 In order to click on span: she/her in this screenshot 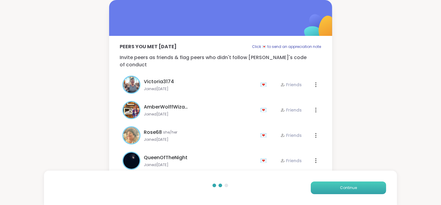, I will do `click(170, 132)`.